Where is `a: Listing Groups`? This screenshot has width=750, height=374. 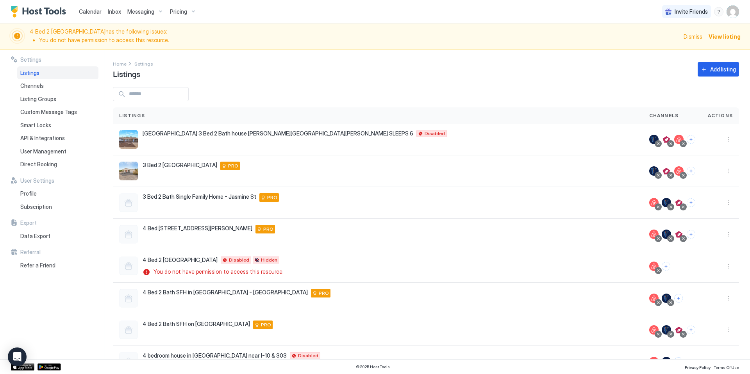
a: Listing Groups is located at coordinates (58, 99).